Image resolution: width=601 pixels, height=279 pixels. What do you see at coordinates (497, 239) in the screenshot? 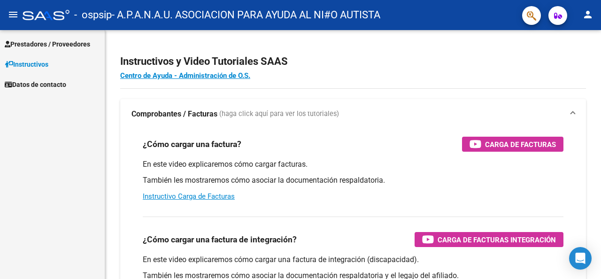
I see `span: Carga de Facturas Integración` at bounding box center [497, 239].